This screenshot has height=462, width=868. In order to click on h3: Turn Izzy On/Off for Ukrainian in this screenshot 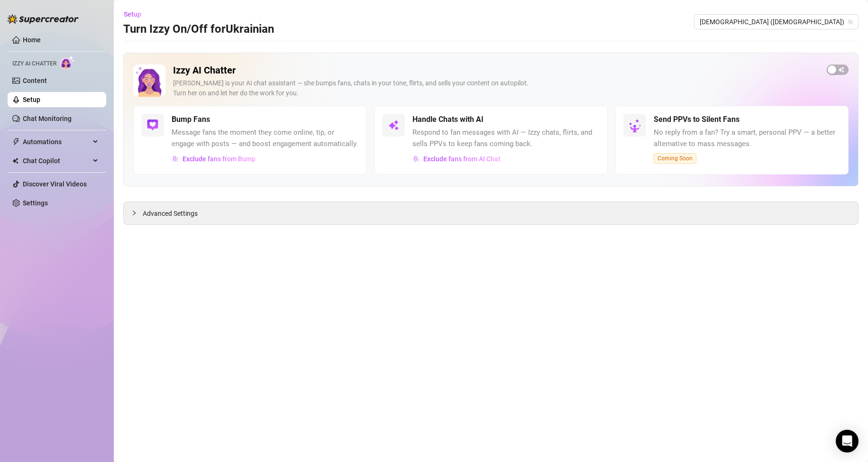, I will do `click(198, 29)`.